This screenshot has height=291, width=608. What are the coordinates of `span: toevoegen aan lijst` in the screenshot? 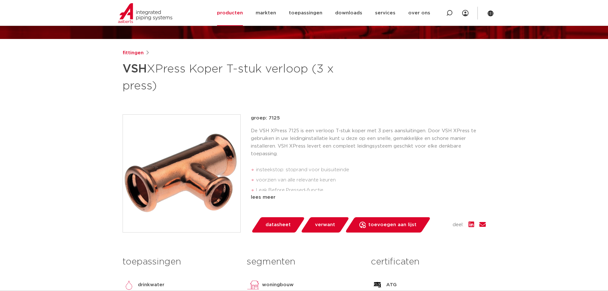 It's located at (392, 225).